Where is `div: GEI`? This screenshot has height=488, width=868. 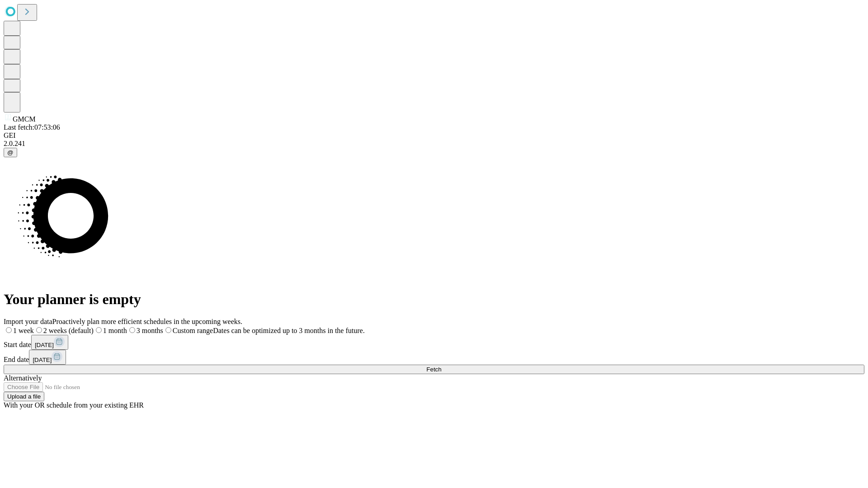 div: GEI is located at coordinates (434, 135).